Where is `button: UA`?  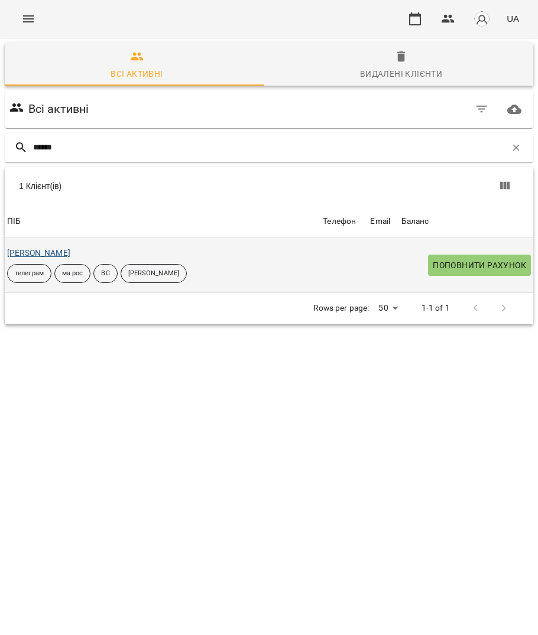 button: UA is located at coordinates (512, 18).